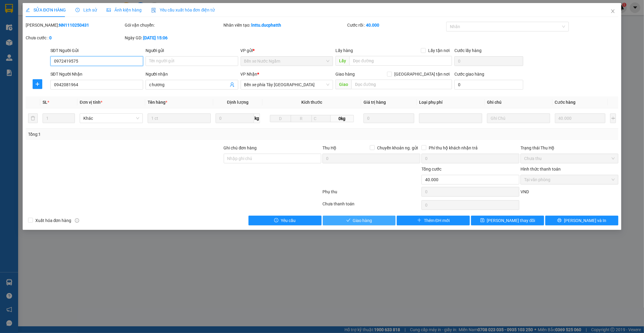 Image resolution: width=644 pixels, height=333 pixels. What do you see at coordinates (124, 10) in the screenshot?
I see `span: Ảnh kiện hàng` at bounding box center [124, 10].